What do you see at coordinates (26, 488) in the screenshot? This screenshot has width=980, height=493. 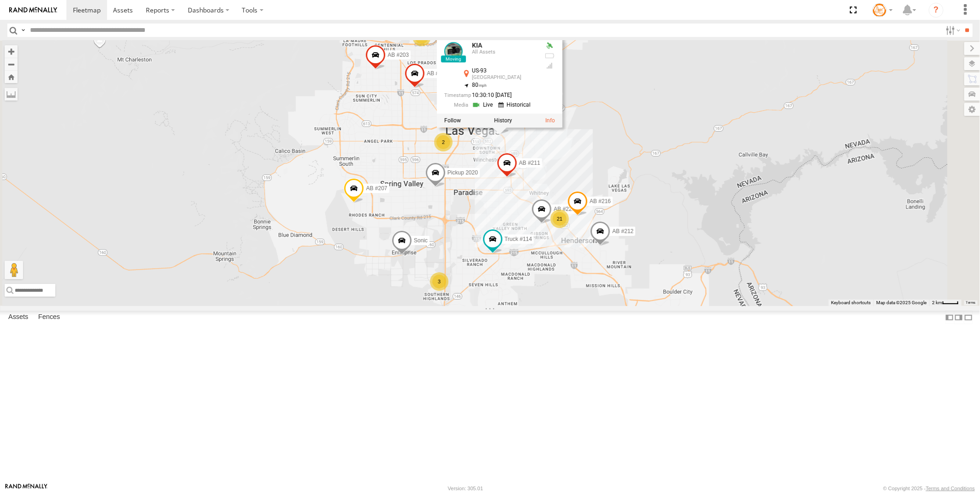 I see `a: Visit our Website` at bounding box center [26, 488].